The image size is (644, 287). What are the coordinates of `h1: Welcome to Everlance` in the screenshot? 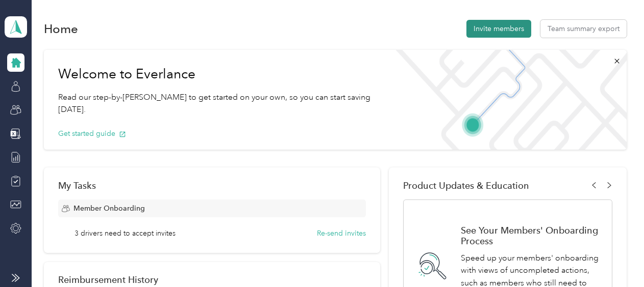 It's located at (215, 74).